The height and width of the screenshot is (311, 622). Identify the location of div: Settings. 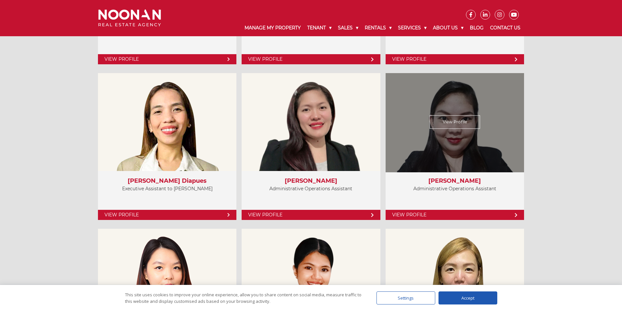
(406, 298).